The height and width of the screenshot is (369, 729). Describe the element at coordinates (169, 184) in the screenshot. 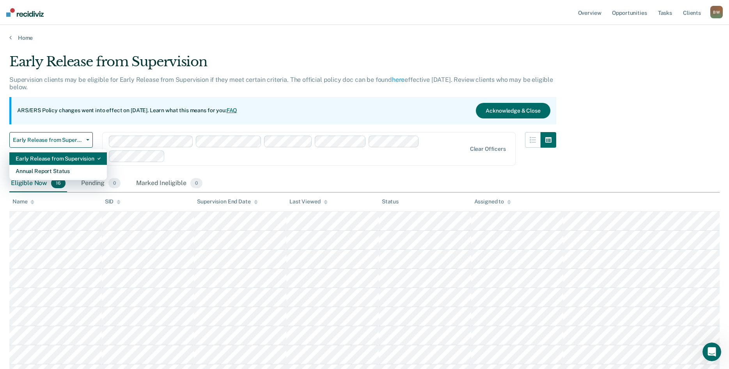

I see `div: Marked Ineligible0` at that location.